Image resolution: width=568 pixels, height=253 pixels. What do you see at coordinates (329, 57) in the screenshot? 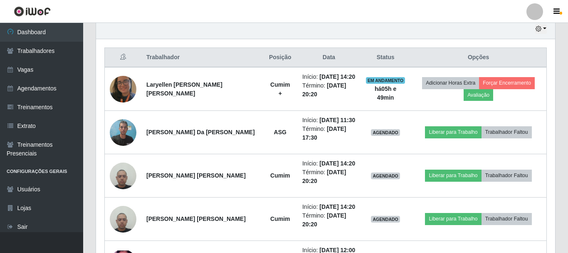
I see `th: Data` at bounding box center [329, 57].